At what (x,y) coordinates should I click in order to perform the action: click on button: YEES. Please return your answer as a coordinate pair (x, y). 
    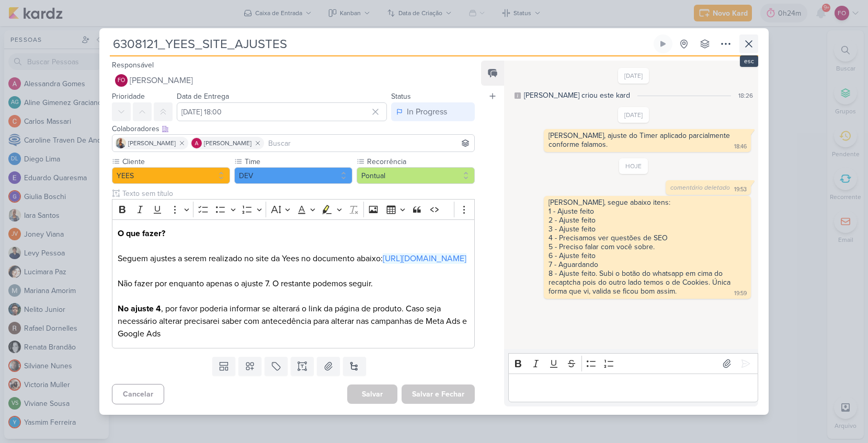
    Looking at the image, I should click on (171, 176).